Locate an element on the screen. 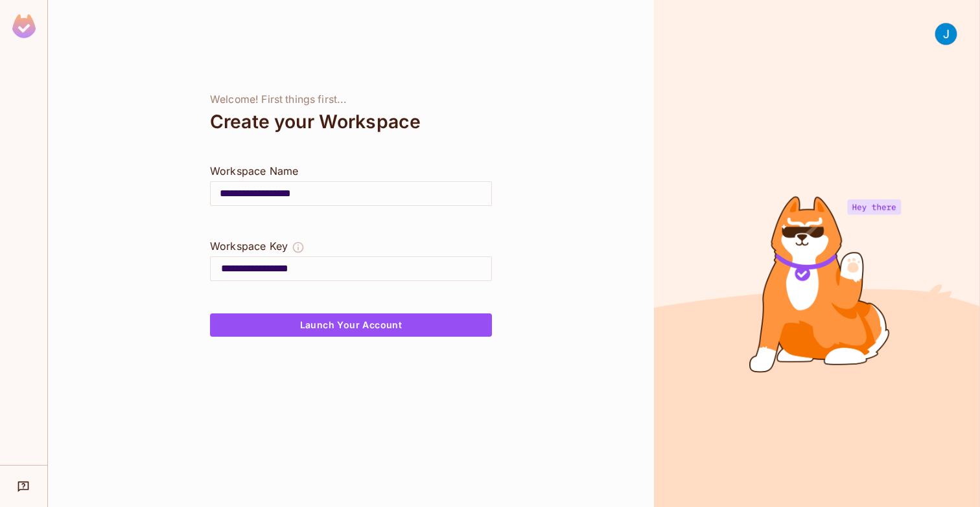 The width and height of the screenshot is (980, 507). div: Help & Updates is located at coordinates (24, 487).